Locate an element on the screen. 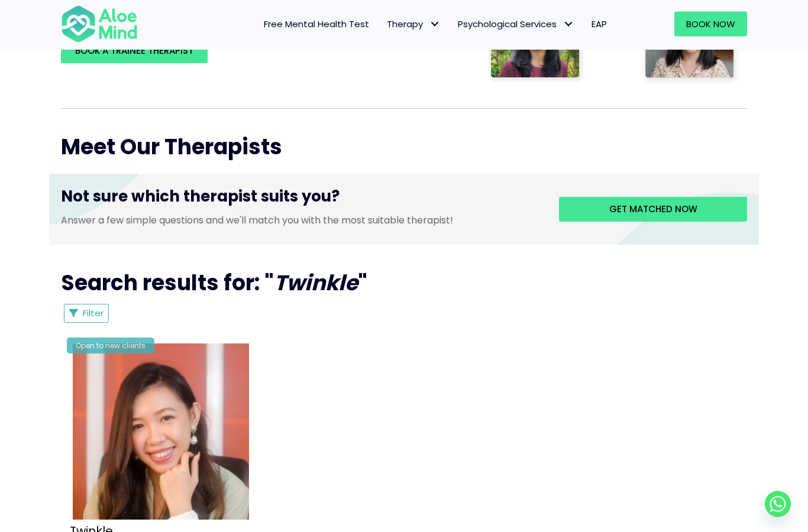 This screenshot has height=532, width=808. span: Free Mental Health Test is located at coordinates (317, 23).